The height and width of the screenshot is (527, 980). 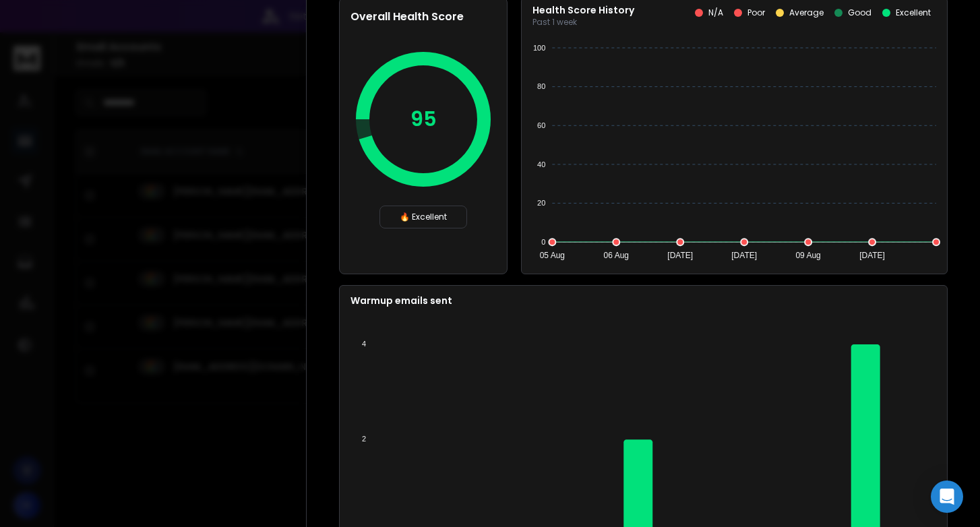 I want to click on tspan: 4, so click(x=364, y=344).